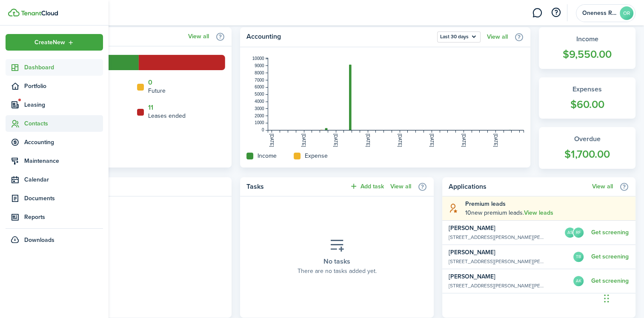  Describe the element at coordinates (63, 123) in the screenshot. I see `span: Contacts` at that location.